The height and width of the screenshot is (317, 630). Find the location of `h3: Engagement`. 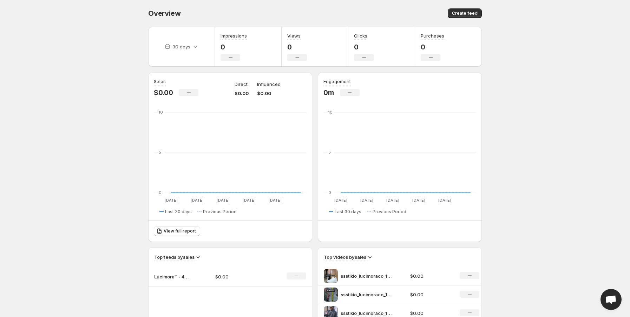

h3: Engagement is located at coordinates (337, 81).